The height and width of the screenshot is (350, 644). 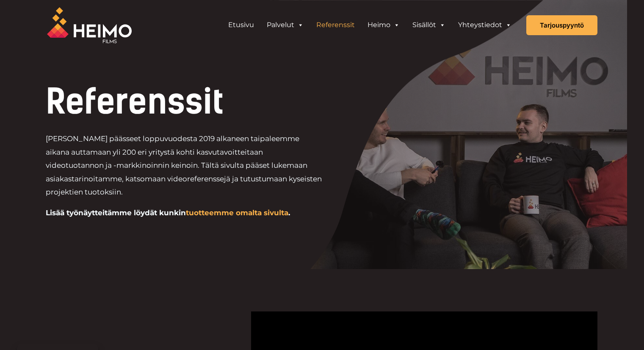 I want to click on b: Lisää työnäytteitämme löydät kunkin ., so click(x=168, y=213).